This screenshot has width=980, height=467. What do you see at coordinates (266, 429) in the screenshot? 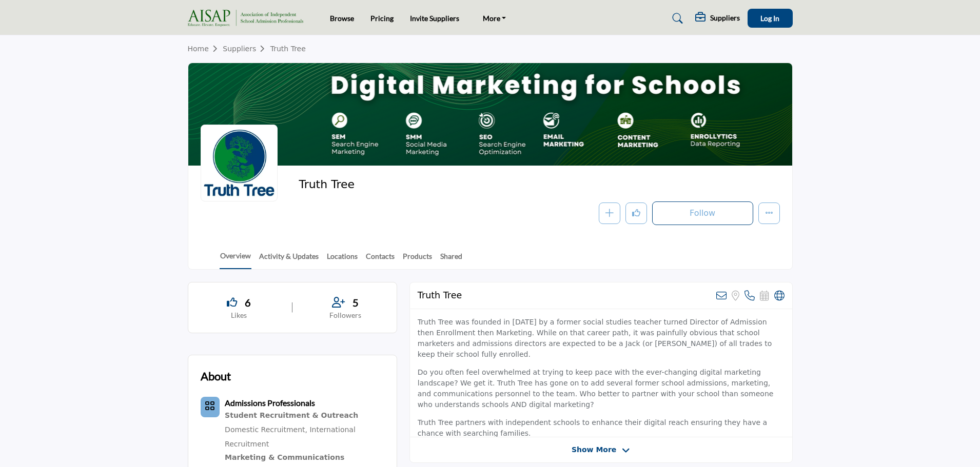
I see `a: Domestic Recruitment,` at bounding box center [266, 429].